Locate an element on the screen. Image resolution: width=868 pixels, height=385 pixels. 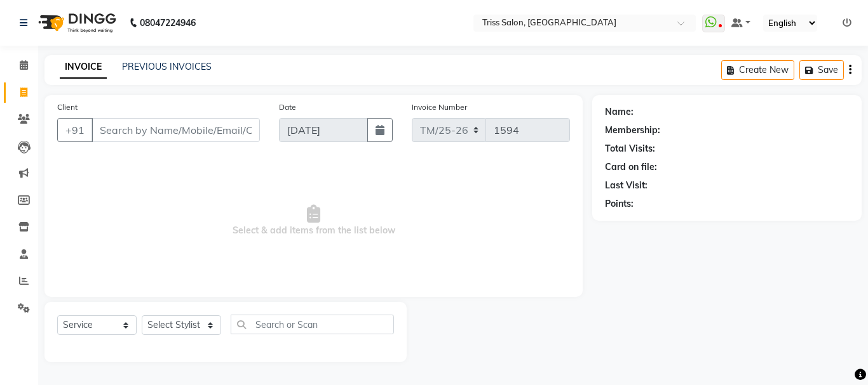
a: PREVIOUS INVOICES is located at coordinates (167, 67).